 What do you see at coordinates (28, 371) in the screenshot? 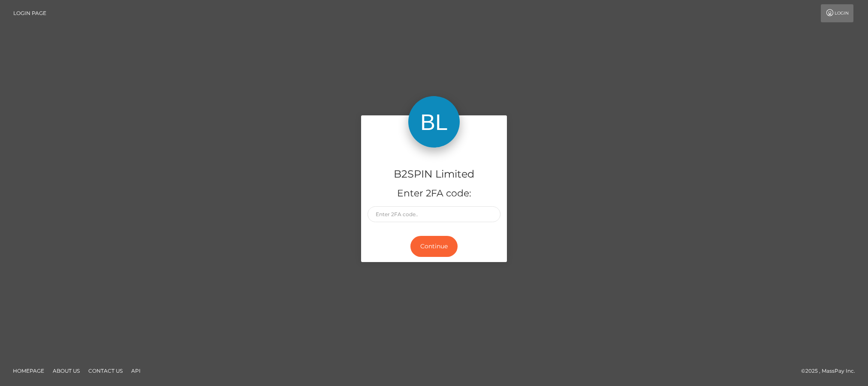
I see `a: Homepage` at bounding box center [28, 371].